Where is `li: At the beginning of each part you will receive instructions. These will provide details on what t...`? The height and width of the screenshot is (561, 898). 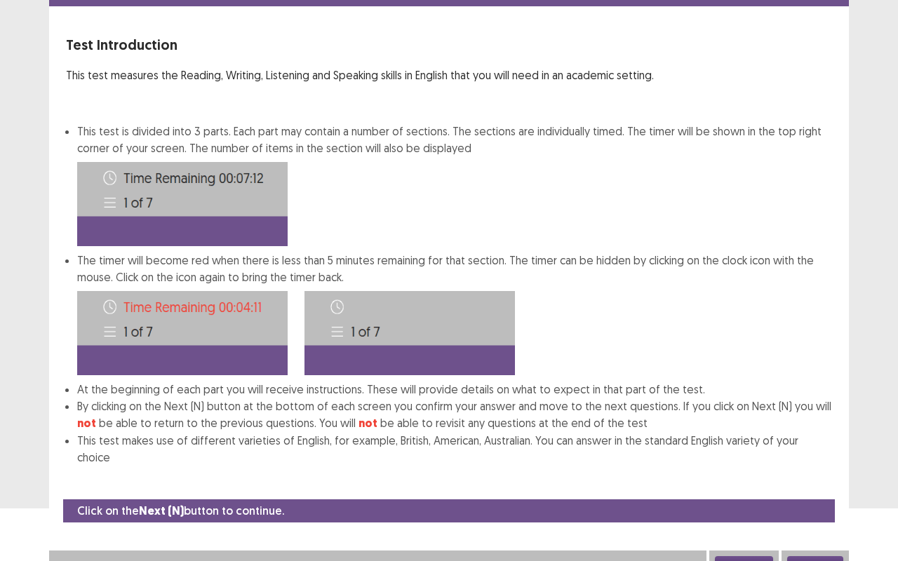 li: At the beginning of each part you will receive instructions. These will provide details on what t... is located at coordinates (454, 389).